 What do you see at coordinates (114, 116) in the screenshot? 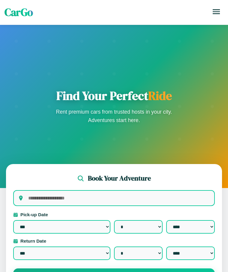
I see `p: Rent premium cars from trusted hosts in your city. Adventures start here.` at bounding box center [114, 116].